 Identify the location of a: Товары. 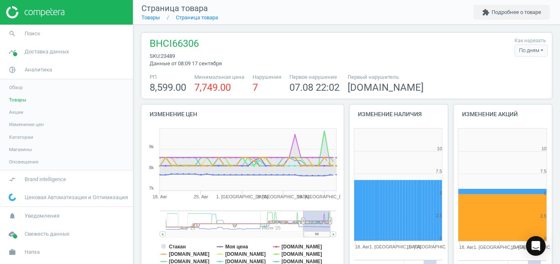
(151, 17).